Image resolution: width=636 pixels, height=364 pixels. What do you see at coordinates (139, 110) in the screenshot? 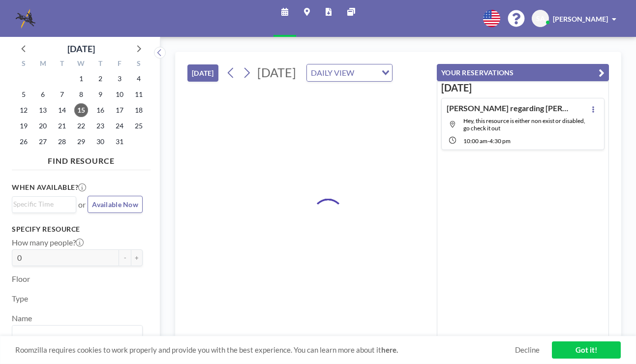
I see `span: Saturday, October 18, 2025` at bounding box center [139, 110].